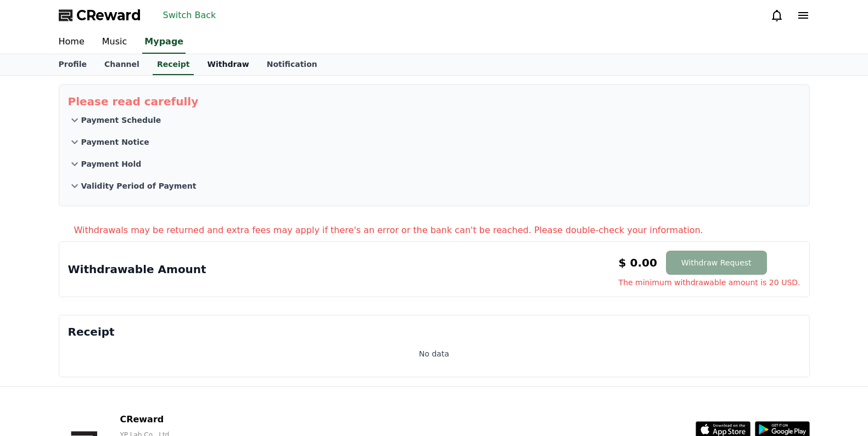  Describe the element at coordinates (638, 263) in the screenshot. I see `p: $ 0.00` at that location.